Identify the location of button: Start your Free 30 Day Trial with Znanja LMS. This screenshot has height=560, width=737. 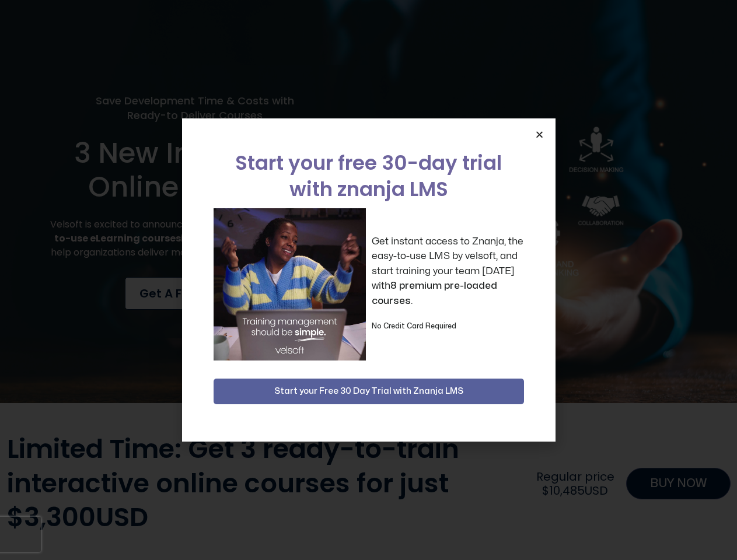
(368, 391).